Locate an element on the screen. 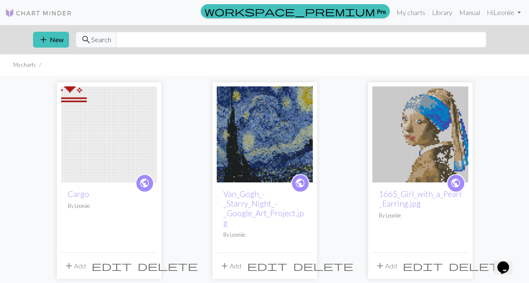  a: Library is located at coordinates (442, 13).